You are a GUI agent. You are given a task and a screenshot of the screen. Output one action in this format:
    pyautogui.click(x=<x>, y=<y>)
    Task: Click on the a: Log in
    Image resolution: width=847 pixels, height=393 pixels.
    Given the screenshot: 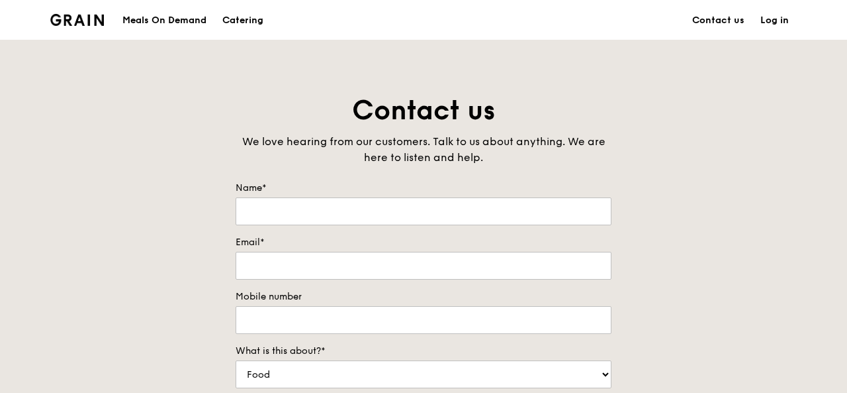 What is the action you would take?
    pyautogui.click(x=775, y=21)
    